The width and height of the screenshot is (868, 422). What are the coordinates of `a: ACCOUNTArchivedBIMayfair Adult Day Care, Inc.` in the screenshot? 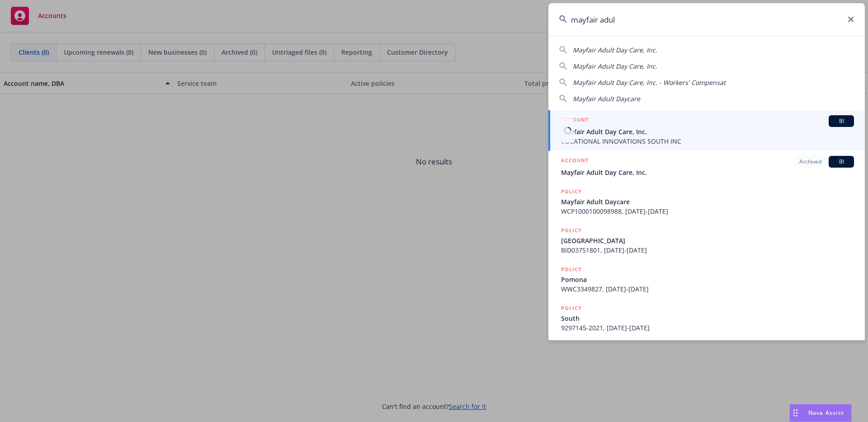 It's located at (706, 166).